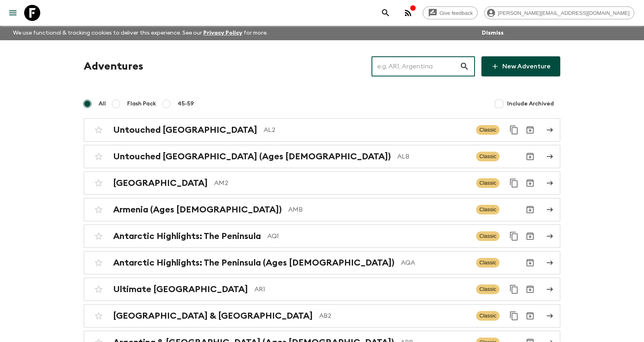  What do you see at coordinates (368, 236) in the screenshot?
I see `p: AQ1` at bounding box center [368, 236].